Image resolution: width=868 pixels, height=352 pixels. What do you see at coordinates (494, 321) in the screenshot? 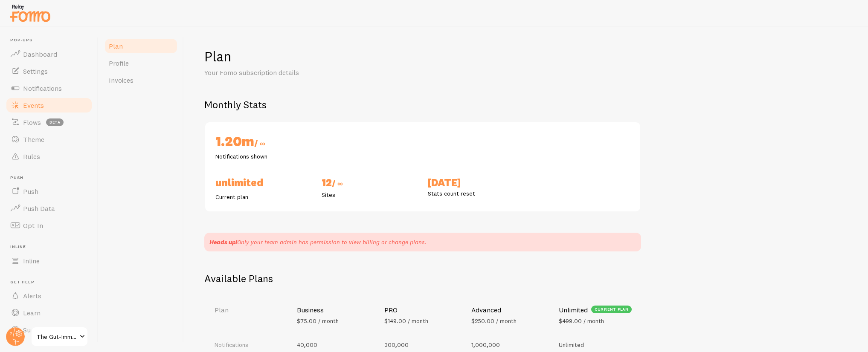
I see `span: $250.00 / month` at bounding box center [494, 321].